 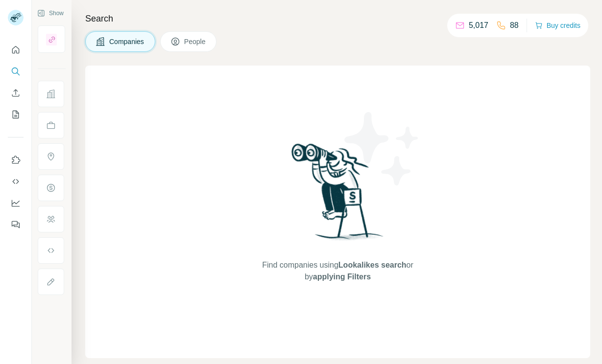 I want to click on button: Buy credits, so click(x=557, y=26).